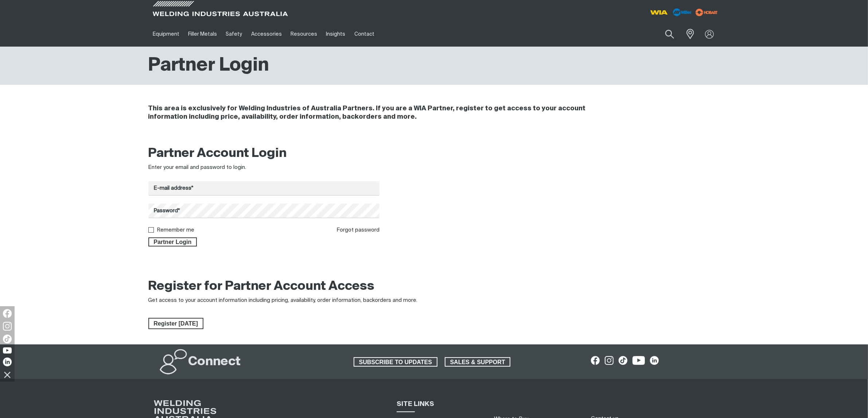 The width and height of the screenshot is (868, 418). What do you see at coordinates (396, 362) in the screenshot?
I see `span: SUBSCRIBE TO UPDATES` at bounding box center [396, 362].